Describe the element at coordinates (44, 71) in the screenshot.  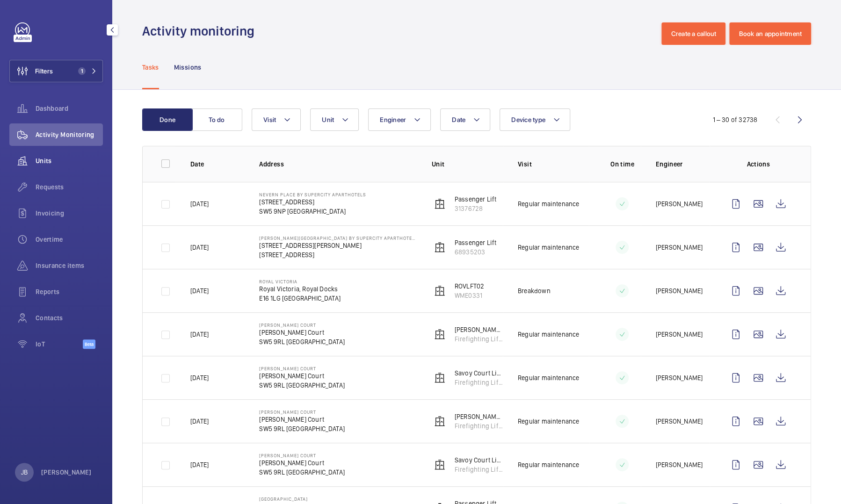
I see `span: Filters` at that location.